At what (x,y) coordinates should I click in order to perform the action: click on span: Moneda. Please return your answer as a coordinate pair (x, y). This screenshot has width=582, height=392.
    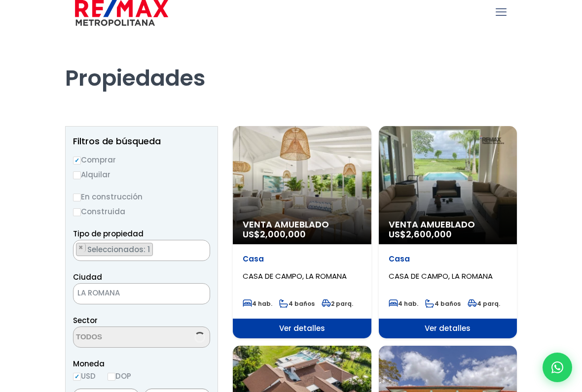
    Looking at the image, I should click on (141, 364).